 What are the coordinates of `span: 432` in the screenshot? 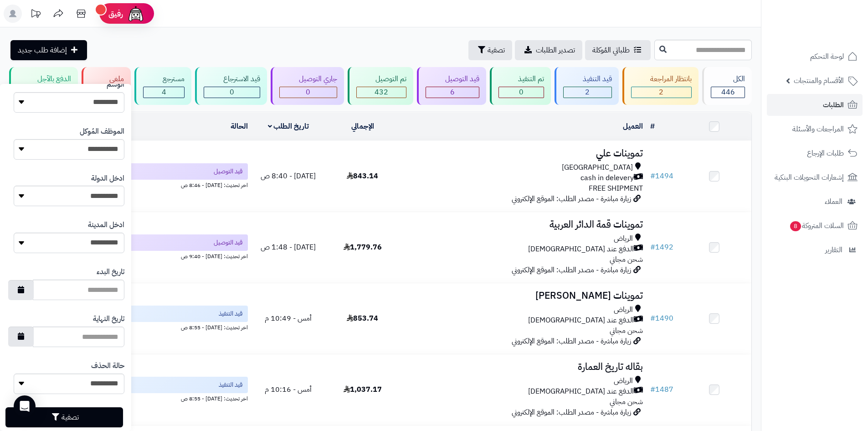 It's located at (382, 92).